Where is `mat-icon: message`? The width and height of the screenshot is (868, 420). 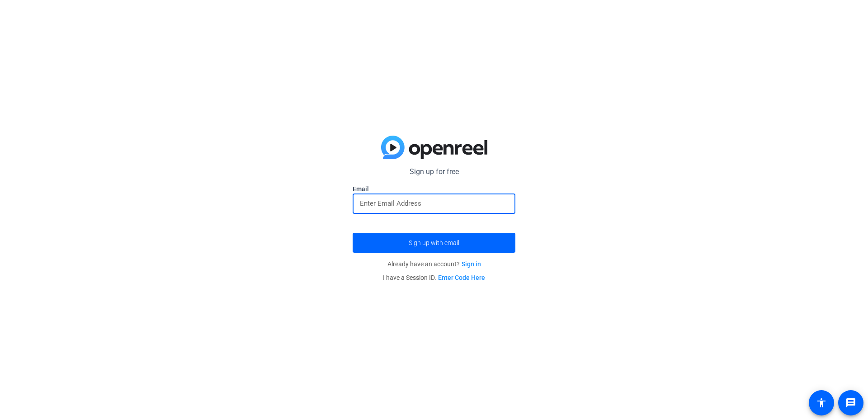
mat-icon: message is located at coordinates (850, 403).